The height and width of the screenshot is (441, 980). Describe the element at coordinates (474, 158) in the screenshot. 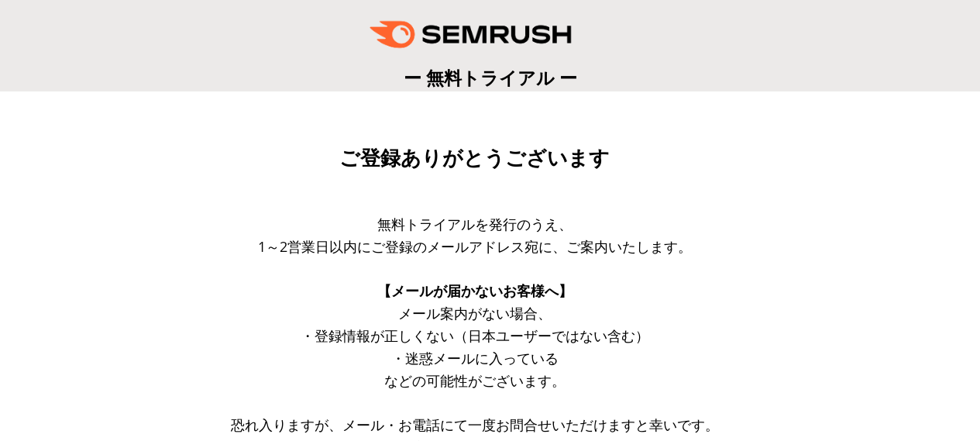

I see `span: ご登録ありがとうございます` at that location.